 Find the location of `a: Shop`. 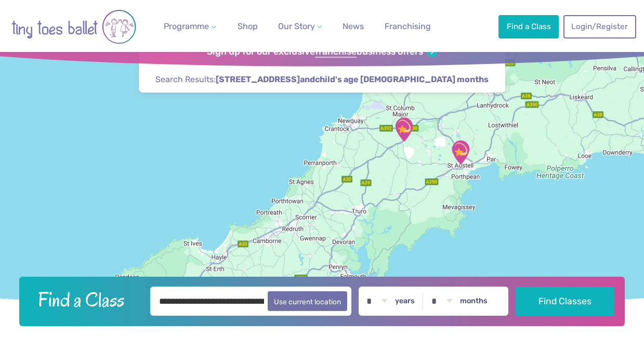

a: Shop is located at coordinates (247, 27).